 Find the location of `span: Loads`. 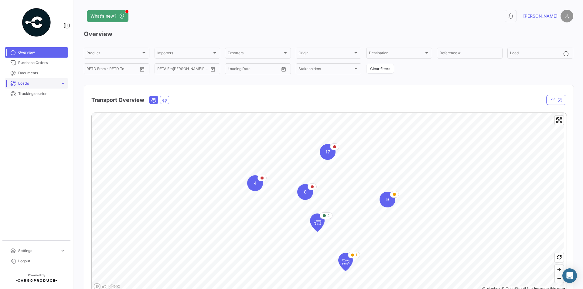

span: Loads is located at coordinates (38, 83).